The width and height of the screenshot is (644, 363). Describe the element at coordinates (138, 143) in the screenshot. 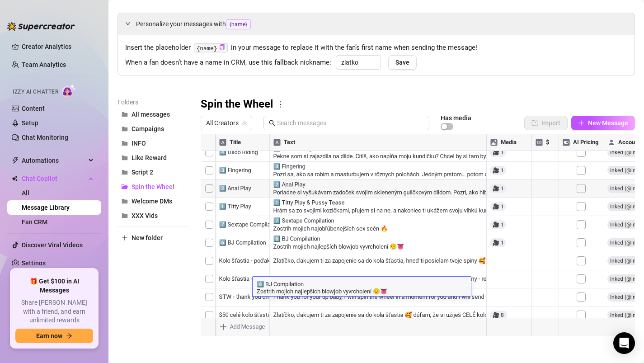

I see `span: INFO` at that location.